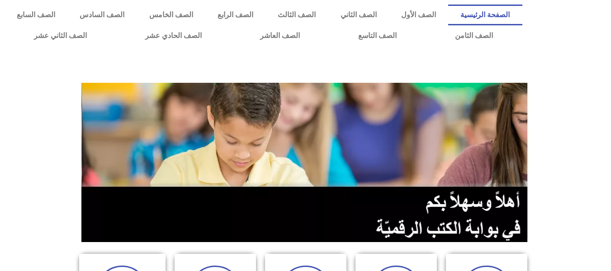 This screenshot has width=611, height=271. I want to click on a: الصف الرابع, so click(235, 15).